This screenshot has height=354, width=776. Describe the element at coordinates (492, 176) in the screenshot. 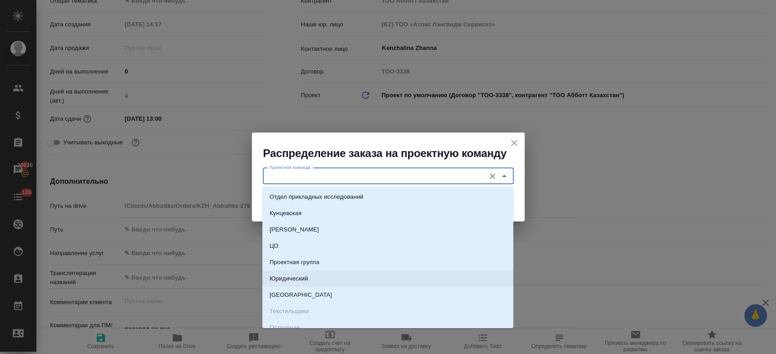

I see `button: Очистить` at that location.